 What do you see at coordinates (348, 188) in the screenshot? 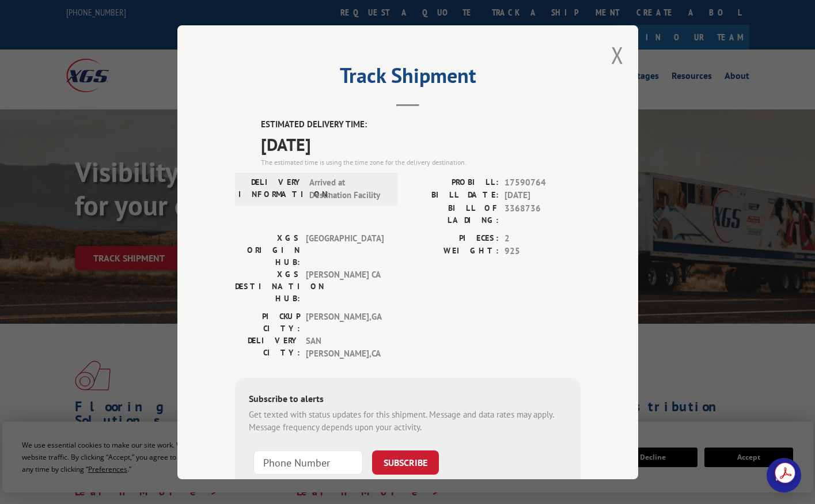
I see `span: Arrived at Destination Facility` at bounding box center [348, 188].